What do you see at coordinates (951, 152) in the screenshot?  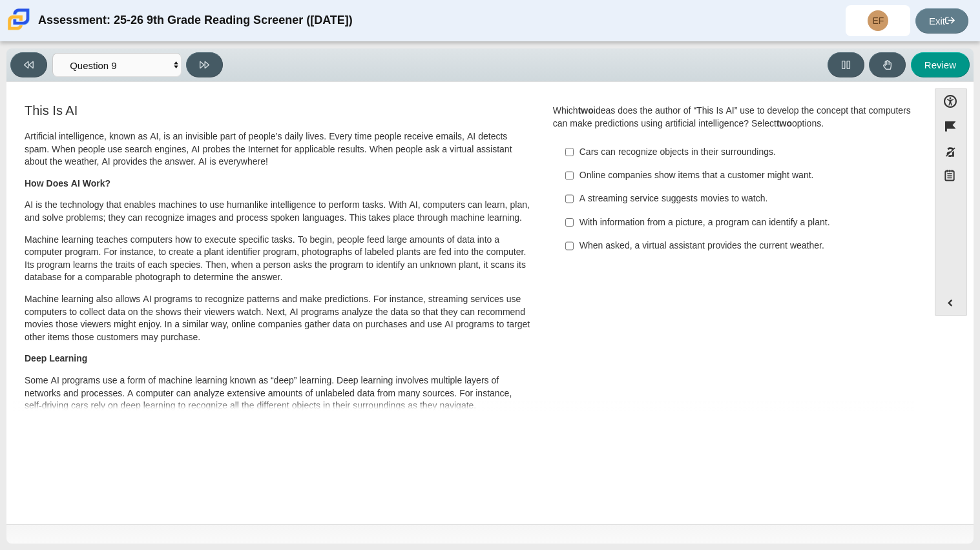 I see `button: Toggle response masking` at bounding box center [951, 152].